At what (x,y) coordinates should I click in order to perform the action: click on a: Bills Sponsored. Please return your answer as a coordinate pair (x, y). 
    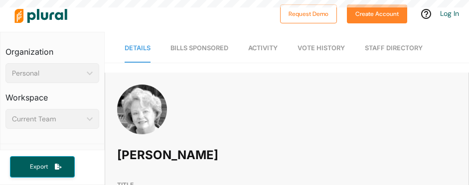
    Looking at the image, I should click on (199, 48).